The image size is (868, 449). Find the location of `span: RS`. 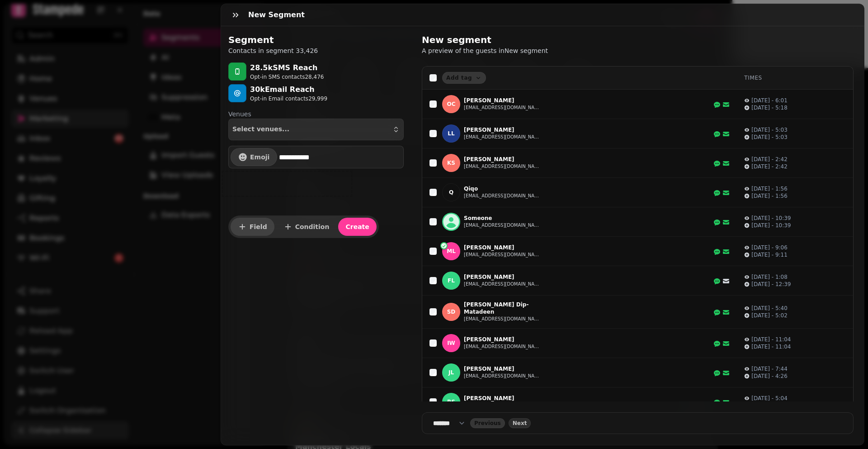

span: RS is located at coordinates (451, 401).